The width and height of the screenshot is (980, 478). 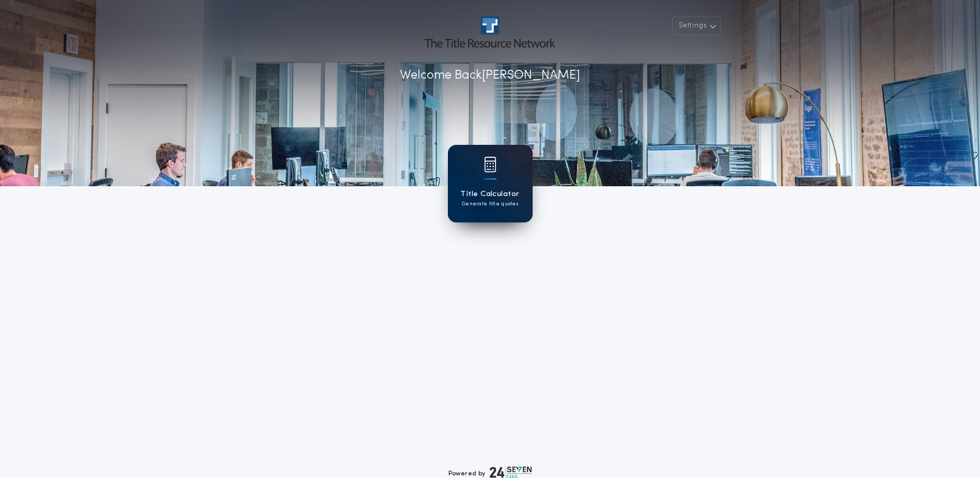 I want to click on img: account-logo, so click(x=490, y=32).